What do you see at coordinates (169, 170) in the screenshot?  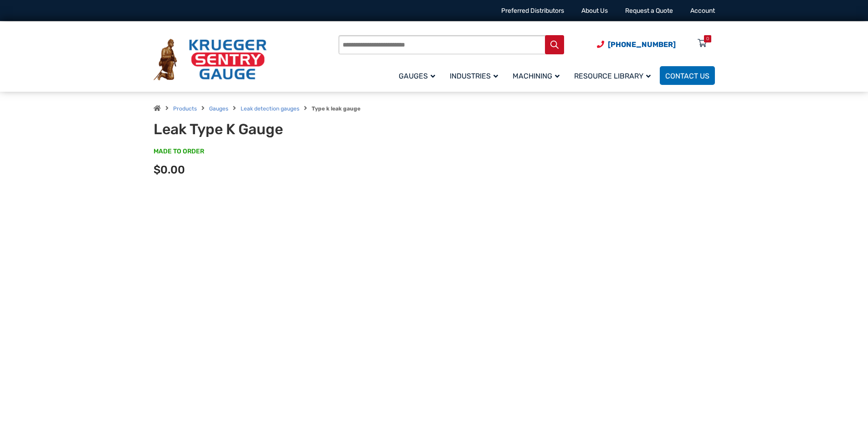 I see `span: $0.00` at bounding box center [169, 170].